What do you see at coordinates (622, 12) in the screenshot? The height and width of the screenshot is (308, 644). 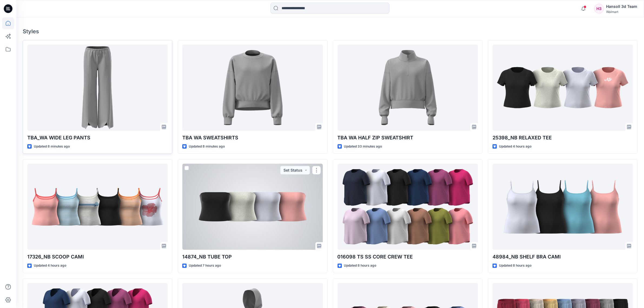 I see `div: Walmart` at bounding box center [622, 12].